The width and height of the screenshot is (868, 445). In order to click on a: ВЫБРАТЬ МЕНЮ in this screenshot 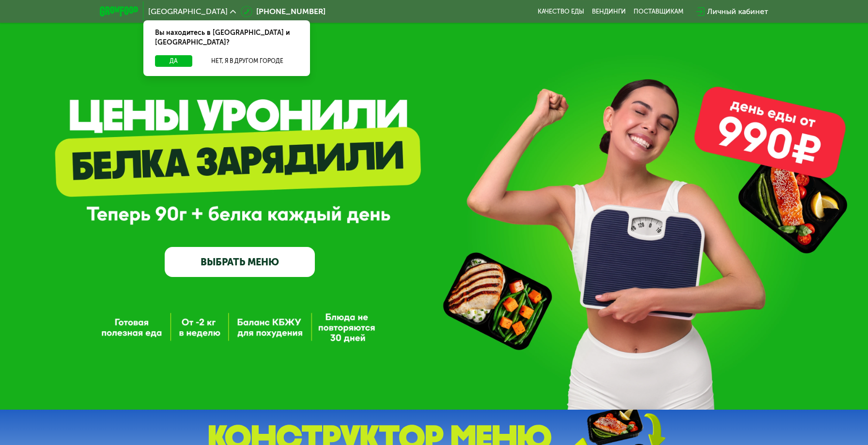, I will do `click(240, 262)`.